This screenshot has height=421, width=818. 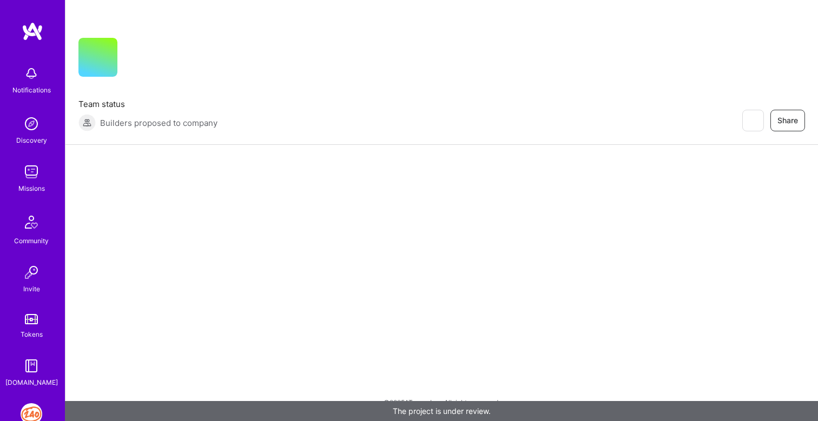 I want to click on i: icon CompanyGray, so click(x=135, y=59).